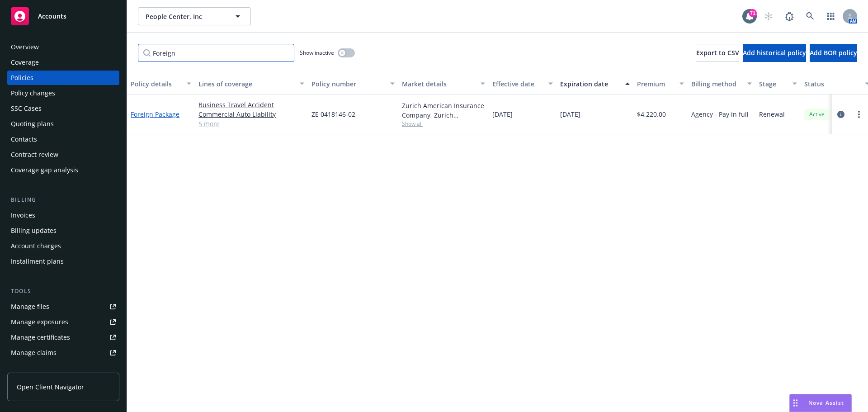 This screenshot has width=868, height=412. I want to click on a: more, so click(859, 114).